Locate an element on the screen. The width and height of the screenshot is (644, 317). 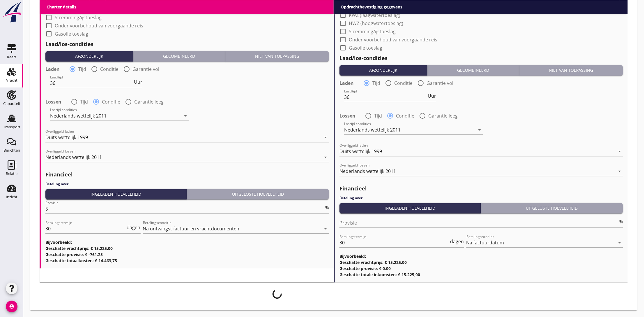
div: Relatie is located at coordinates (12, 174).